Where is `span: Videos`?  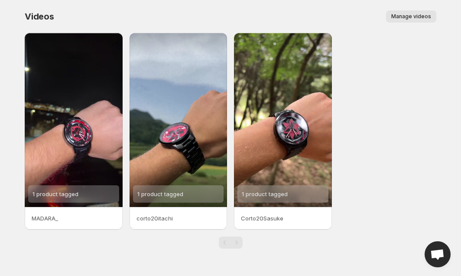 span: Videos is located at coordinates (39, 16).